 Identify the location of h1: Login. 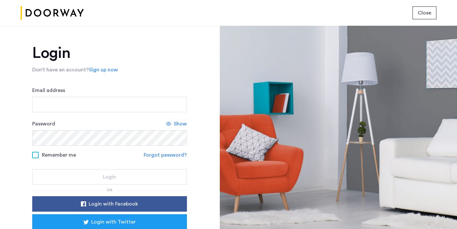
(110, 53).